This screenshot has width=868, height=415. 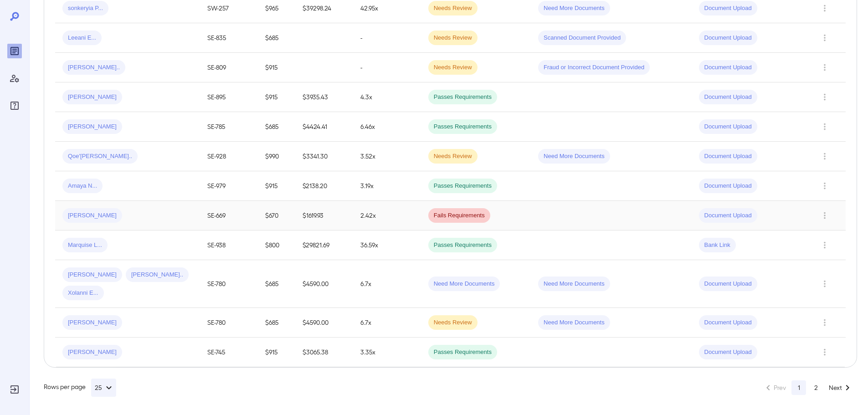 I want to click on td: $3065.38, so click(x=324, y=352).